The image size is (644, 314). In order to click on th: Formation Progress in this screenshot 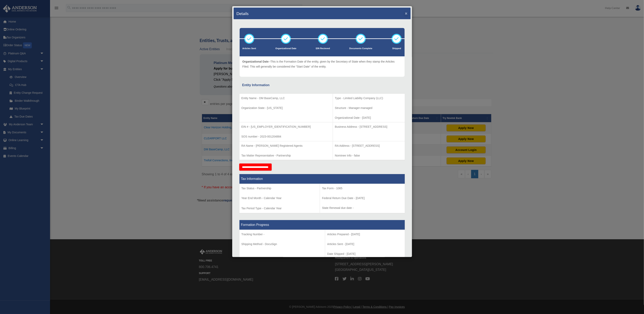, I will do `click(322, 225)`.